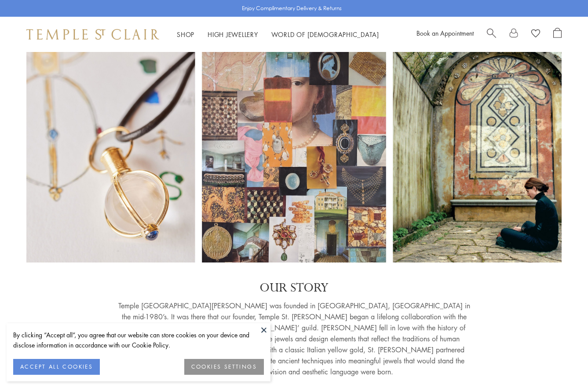 This screenshot has width=588, height=388. Describe the element at coordinates (294, 288) in the screenshot. I see `p: OUR STORY` at that location.